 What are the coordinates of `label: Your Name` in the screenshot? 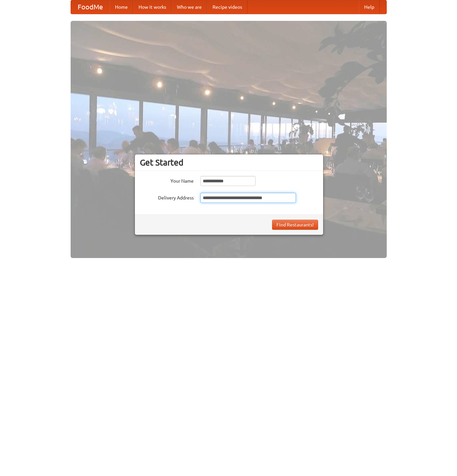 It's located at (167, 180).